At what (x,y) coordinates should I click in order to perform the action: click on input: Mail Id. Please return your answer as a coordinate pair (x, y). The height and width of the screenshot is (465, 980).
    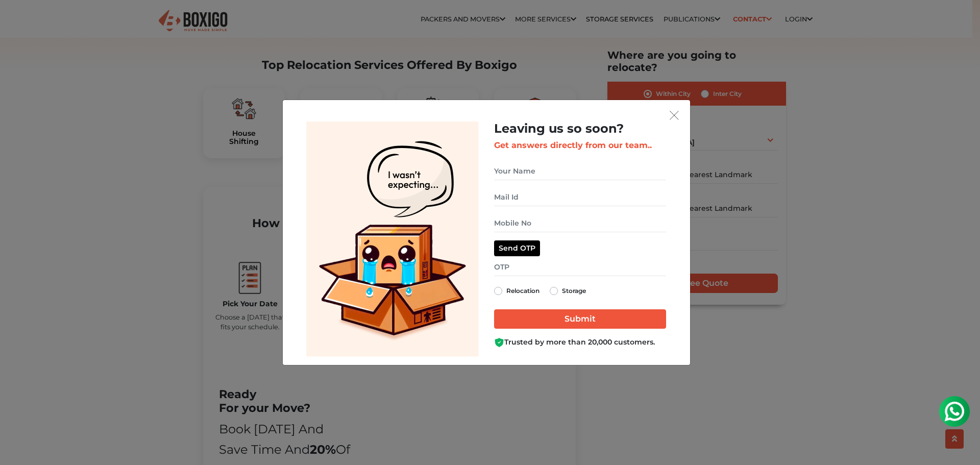
    Looking at the image, I should click on (580, 197).